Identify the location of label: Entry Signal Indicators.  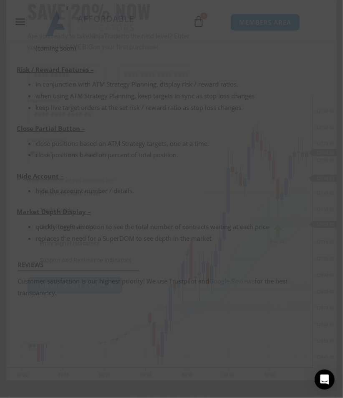
(111, 243).